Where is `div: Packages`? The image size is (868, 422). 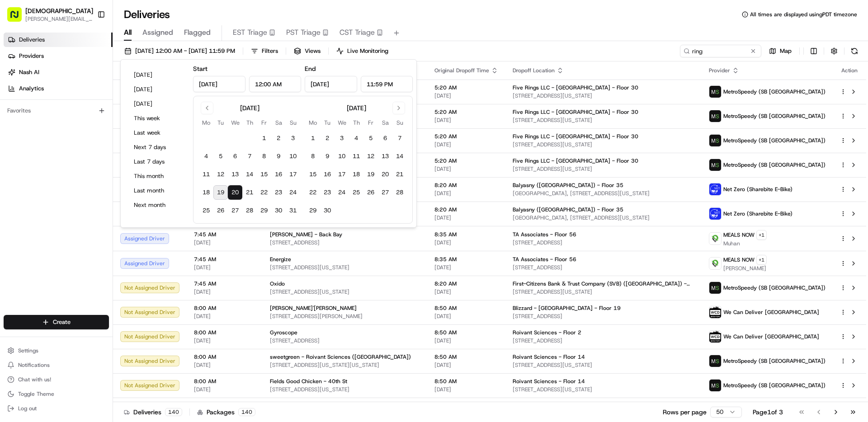
div: Packages is located at coordinates (226, 412).